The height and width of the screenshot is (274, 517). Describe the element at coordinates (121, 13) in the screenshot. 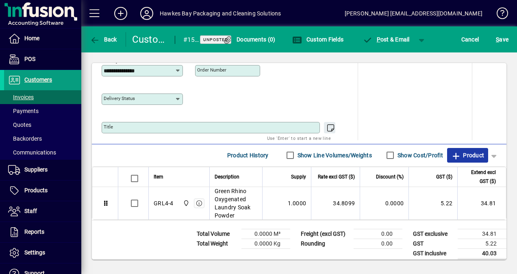

I see `button: Add` at that location.